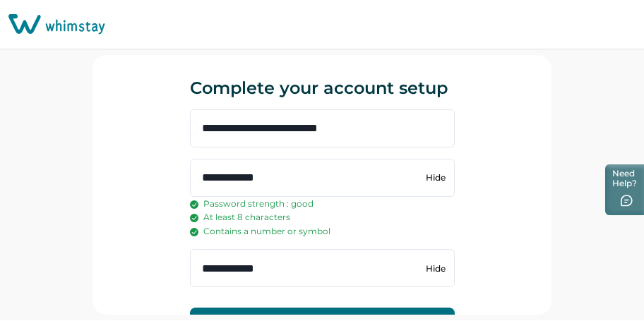 This screenshot has height=321, width=644. I want to click on p: Complete your account setup, so click(322, 76).